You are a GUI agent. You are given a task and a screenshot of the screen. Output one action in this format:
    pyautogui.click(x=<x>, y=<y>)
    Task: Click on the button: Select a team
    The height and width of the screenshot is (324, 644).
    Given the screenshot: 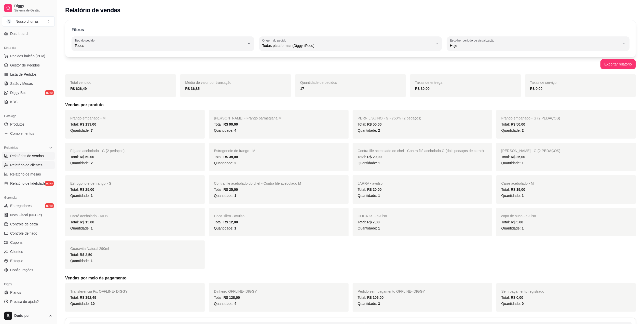 What is the action you would take?
    pyautogui.click(x=28, y=21)
    